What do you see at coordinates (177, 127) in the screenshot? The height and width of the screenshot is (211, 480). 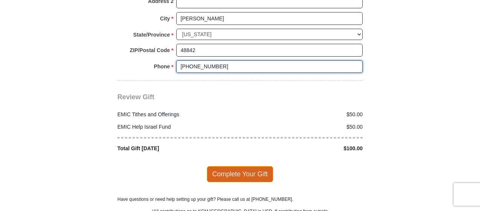 I see `div: EMIC Help Israel Fund` at bounding box center [177, 127].